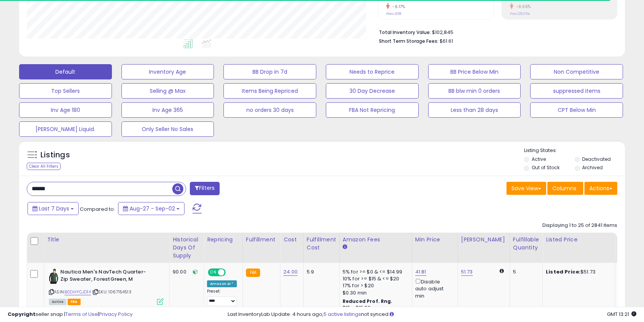  What do you see at coordinates (525, 272) in the screenshot?
I see `div: 5` at bounding box center [525, 272].